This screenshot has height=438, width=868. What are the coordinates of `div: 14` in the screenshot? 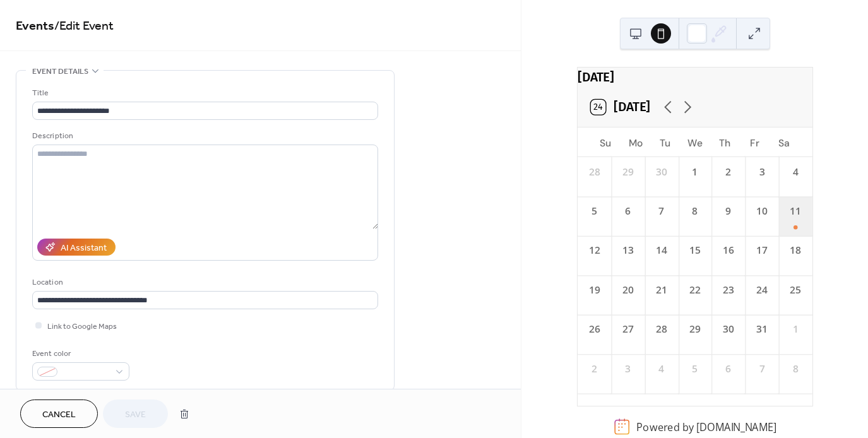 It's located at (661, 251).